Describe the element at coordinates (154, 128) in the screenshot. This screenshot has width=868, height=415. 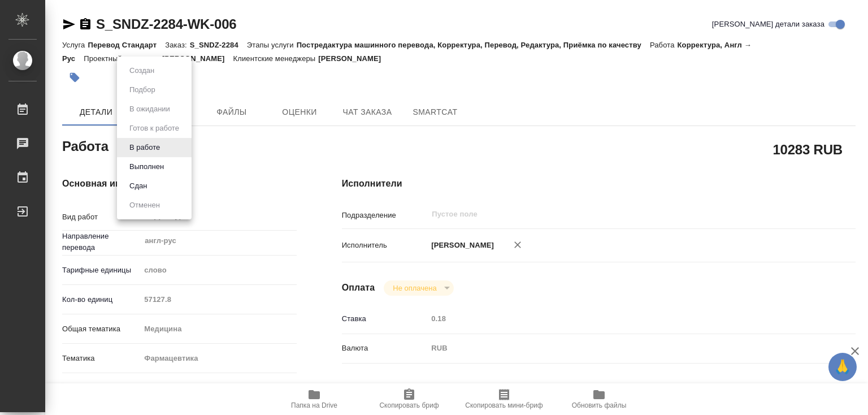
I see `button: Готов к работе` at that location.